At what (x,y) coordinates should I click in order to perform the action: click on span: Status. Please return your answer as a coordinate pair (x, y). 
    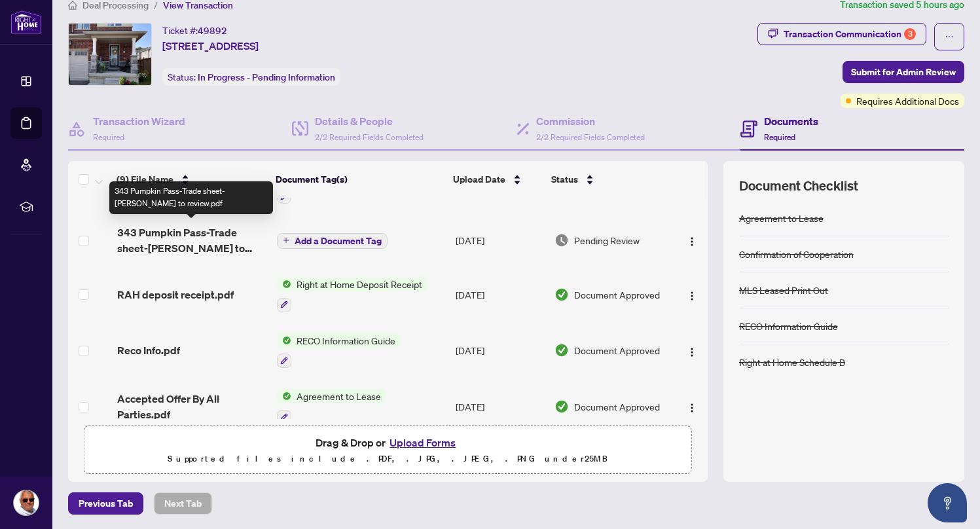
    Looking at the image, I should click on (564, 179).